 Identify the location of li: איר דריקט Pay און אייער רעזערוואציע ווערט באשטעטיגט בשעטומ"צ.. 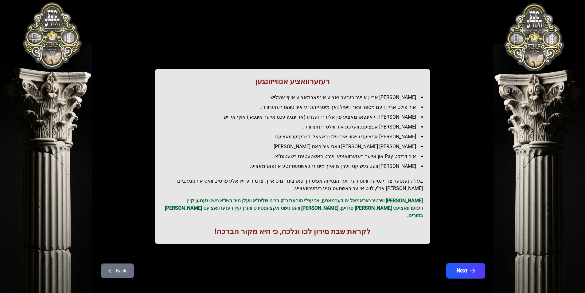
(295, 156).